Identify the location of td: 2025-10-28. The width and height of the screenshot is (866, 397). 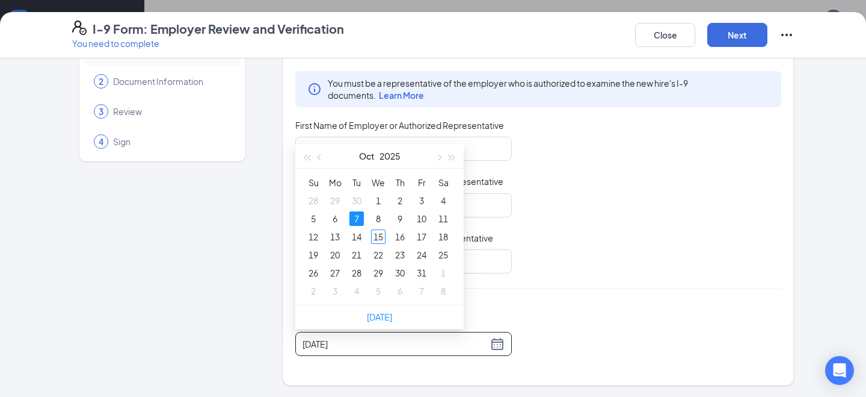
(357, 273).